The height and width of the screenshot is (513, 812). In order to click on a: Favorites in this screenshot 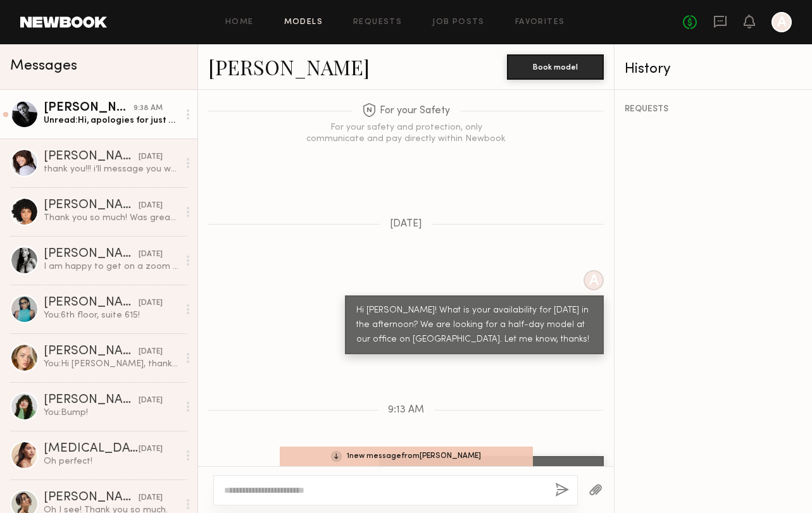, I will do `click(540, 22)`.